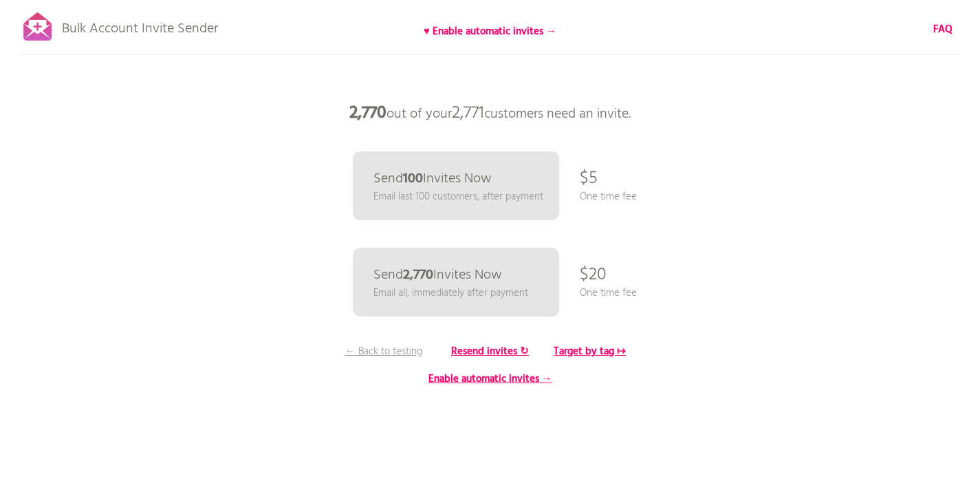  I want to click on b: Resend invites ↻, so click(490, 351).